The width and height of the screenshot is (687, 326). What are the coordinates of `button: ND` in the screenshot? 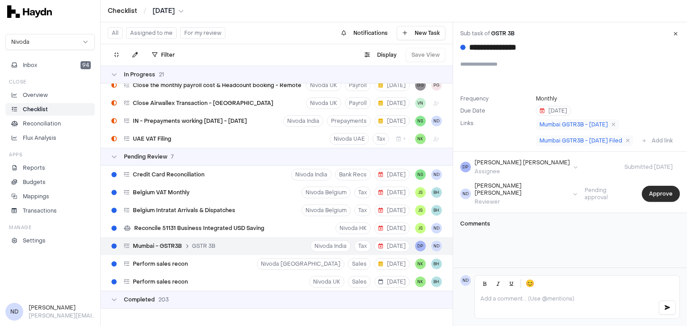 It's located at (436, 246).